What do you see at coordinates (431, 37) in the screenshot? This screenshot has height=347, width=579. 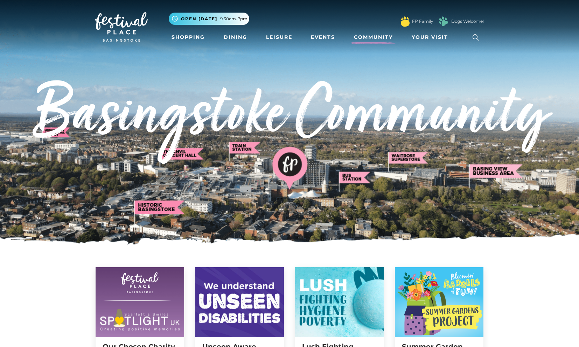 I see `a: Your Visit` at bounding box center [431, 37].